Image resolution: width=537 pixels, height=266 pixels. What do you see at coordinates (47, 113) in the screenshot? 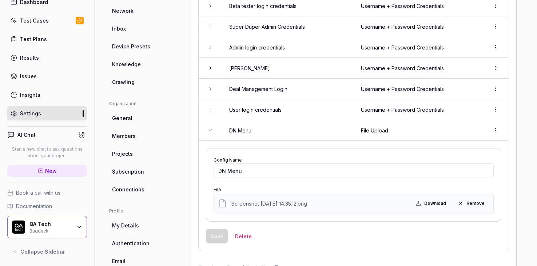
I see `a: Settings` at bounding box center [47, 113].